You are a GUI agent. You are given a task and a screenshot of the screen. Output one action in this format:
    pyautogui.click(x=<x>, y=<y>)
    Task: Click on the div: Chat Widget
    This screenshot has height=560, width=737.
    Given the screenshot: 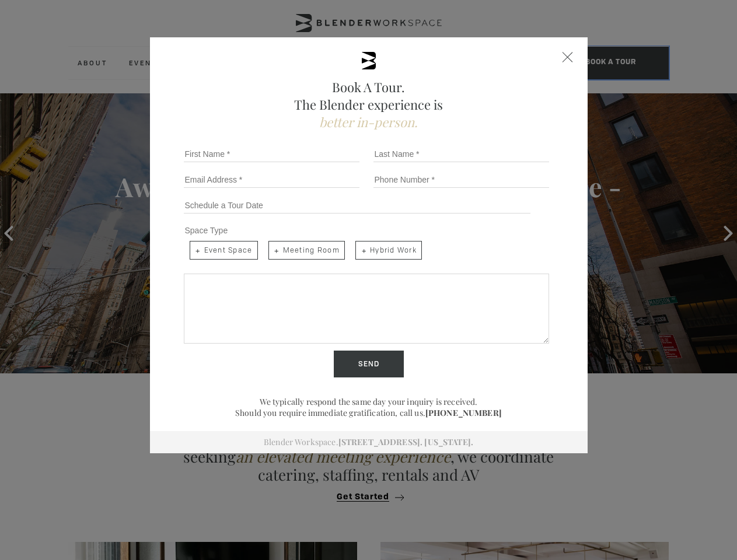 What is the action you would take?
    pyautogui.click(x=618, y=457)
    